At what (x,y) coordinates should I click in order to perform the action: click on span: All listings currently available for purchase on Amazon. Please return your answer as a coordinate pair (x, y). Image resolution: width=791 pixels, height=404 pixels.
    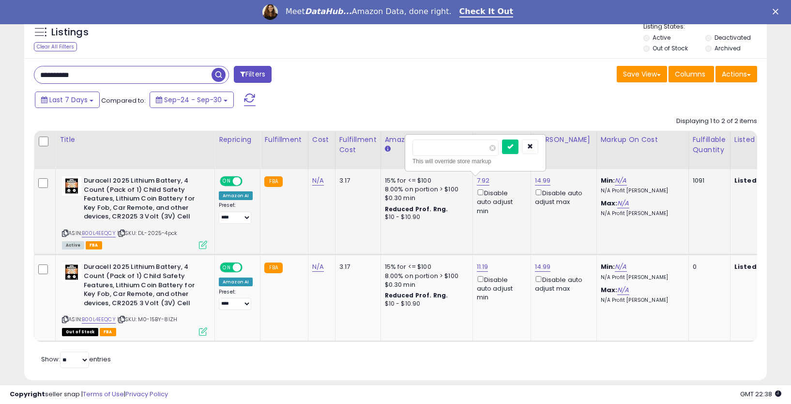
    Looking at the image, I should click on (73, 245).